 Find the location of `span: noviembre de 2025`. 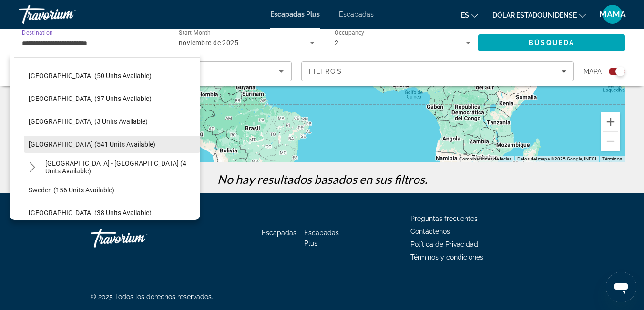

span: noviembre de 2025 is located at coordinates (208, 43).